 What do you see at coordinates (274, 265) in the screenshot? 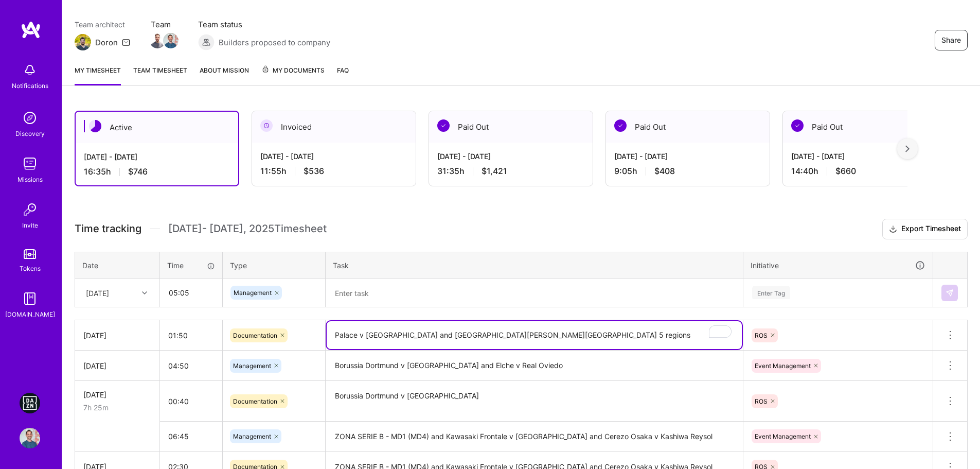
I see `th: Type` at bounding box center [274, 265].